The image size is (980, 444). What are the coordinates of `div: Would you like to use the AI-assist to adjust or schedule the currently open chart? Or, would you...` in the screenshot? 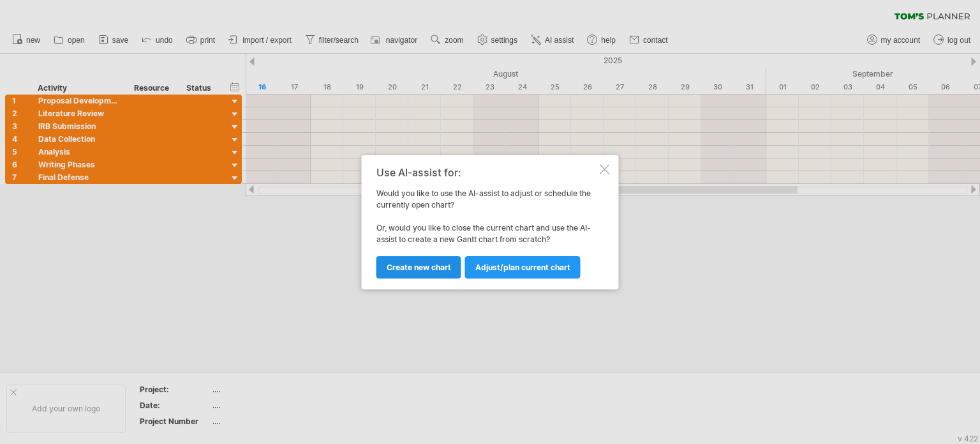 It's located at (487, 222).